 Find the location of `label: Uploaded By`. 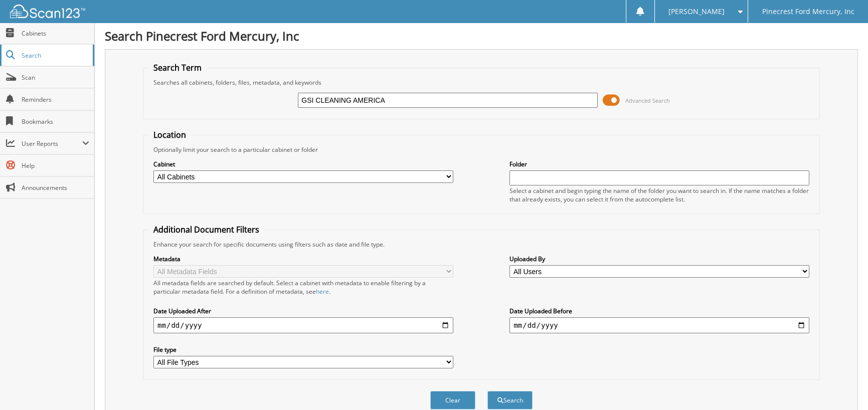

label: Uploaded By is located at coordinates (659, 259).